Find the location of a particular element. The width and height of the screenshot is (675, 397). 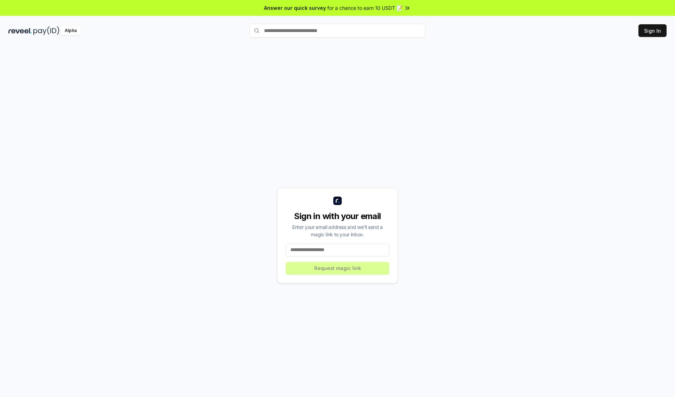

img: reveel_dark is located at coordinates (20, 31).